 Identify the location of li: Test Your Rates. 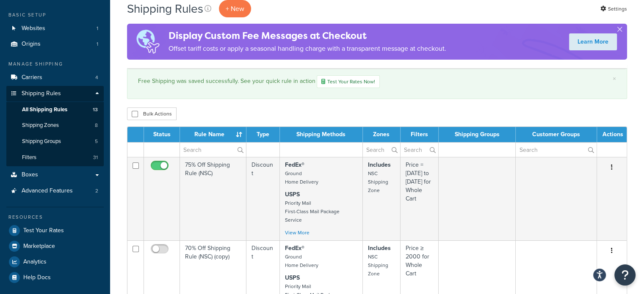
(55, 230).